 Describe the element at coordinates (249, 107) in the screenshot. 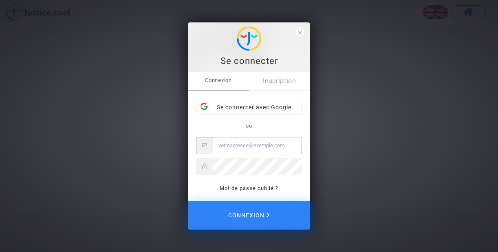

I see `div: Se connecter avec Google` at that location.